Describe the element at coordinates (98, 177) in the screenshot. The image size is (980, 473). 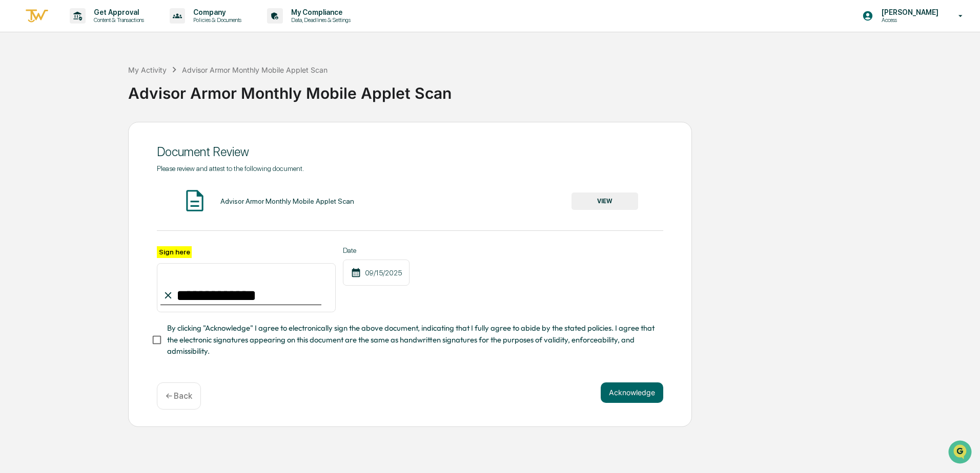
I see `a: Powered byPylon` at that location.